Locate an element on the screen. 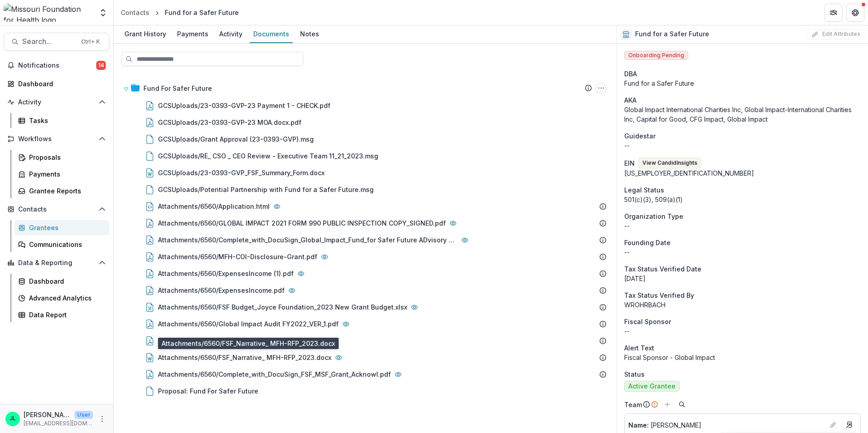 The height and width of the screenshot is (433, 868). div: Contacts is located at coordinates (135, 13).